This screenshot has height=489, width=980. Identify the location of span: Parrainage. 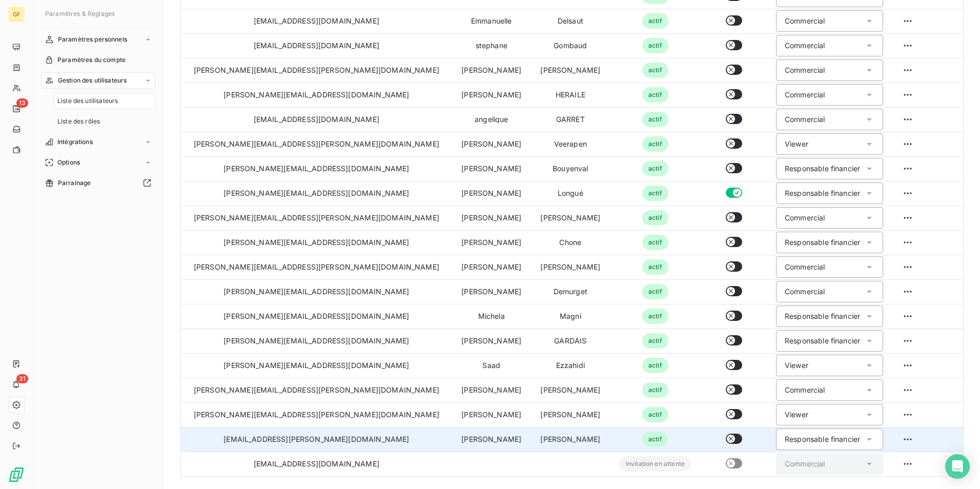
(74, 183).